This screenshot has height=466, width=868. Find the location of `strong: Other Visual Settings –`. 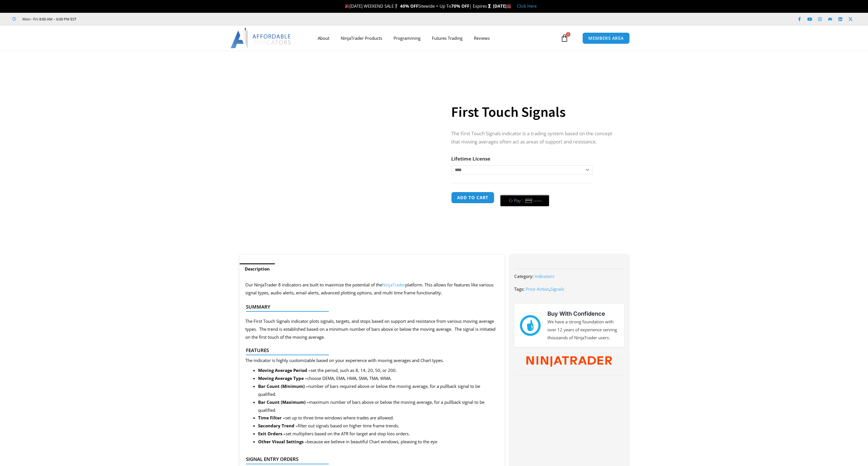

strong: Other Visual Settings – is located at coordinates (282, 442).